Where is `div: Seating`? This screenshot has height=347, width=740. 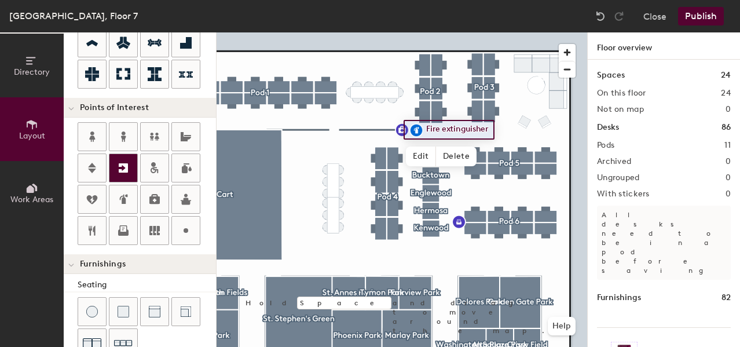 div: Seating is located at coordinates (146, 285).